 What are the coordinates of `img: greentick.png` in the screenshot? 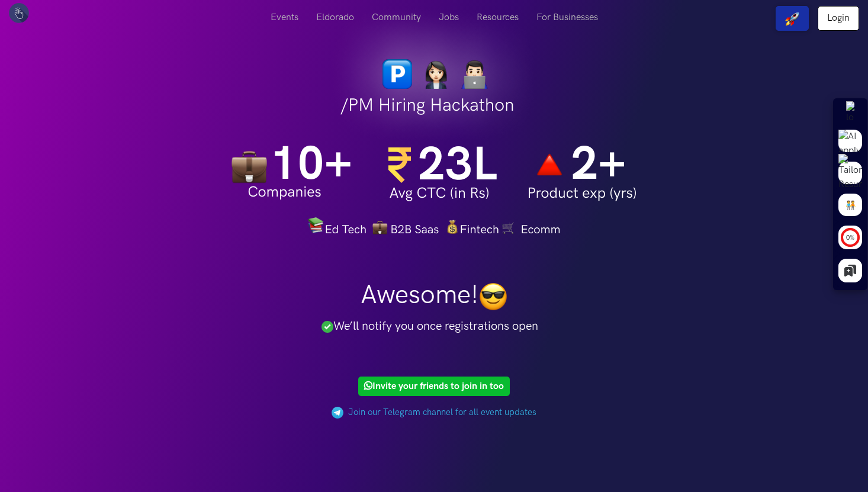 It's located at (327, 327).